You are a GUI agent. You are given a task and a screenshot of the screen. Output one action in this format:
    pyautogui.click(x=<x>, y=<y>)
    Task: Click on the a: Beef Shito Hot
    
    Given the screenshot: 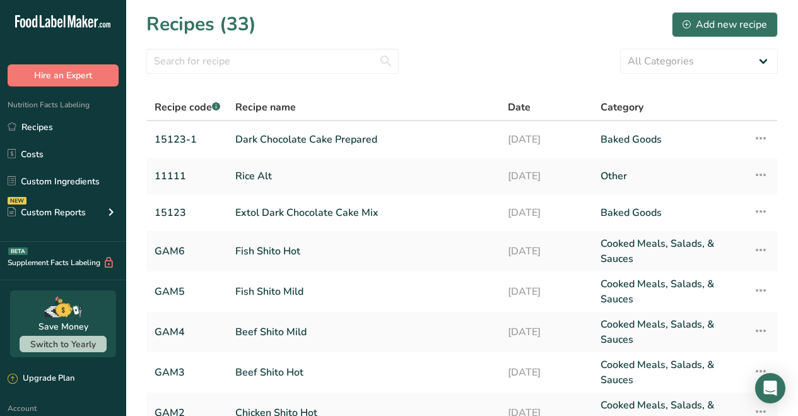 What is the action you would take?
    pyautogui.click(x=364, y=372)
    